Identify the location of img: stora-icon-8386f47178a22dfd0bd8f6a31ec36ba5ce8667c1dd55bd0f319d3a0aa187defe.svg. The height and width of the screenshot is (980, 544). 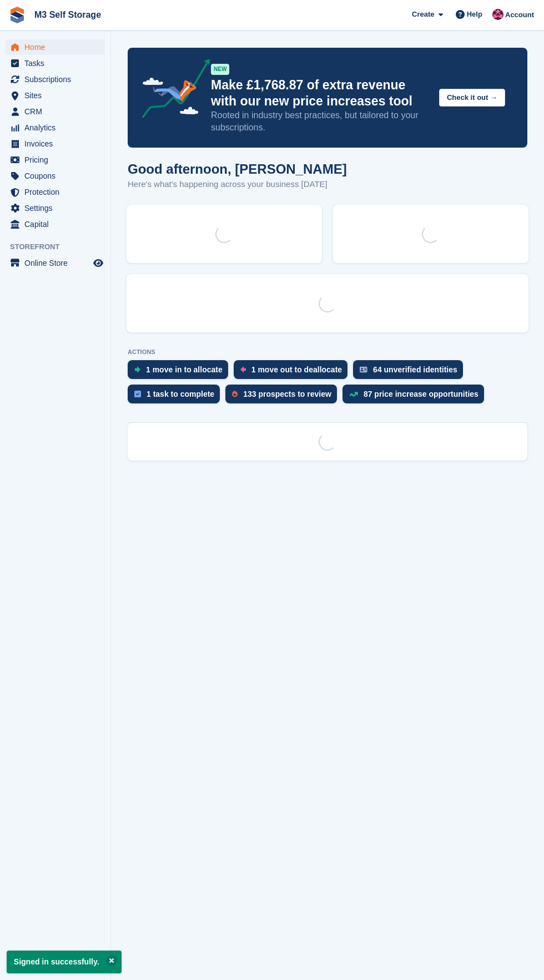
(17, 15).